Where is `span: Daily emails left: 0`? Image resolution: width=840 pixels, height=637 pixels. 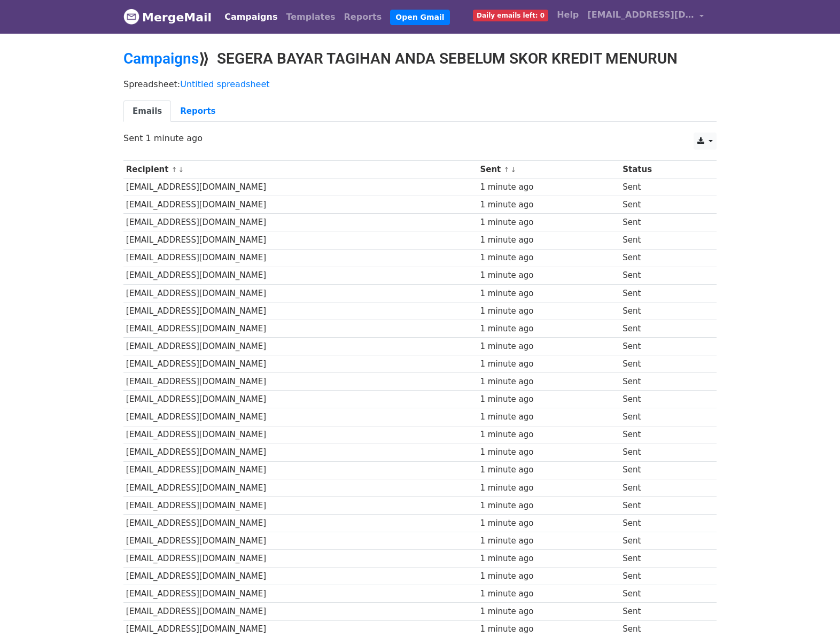 span: Daily emails left: 0 is located at coordinates (511, 16).